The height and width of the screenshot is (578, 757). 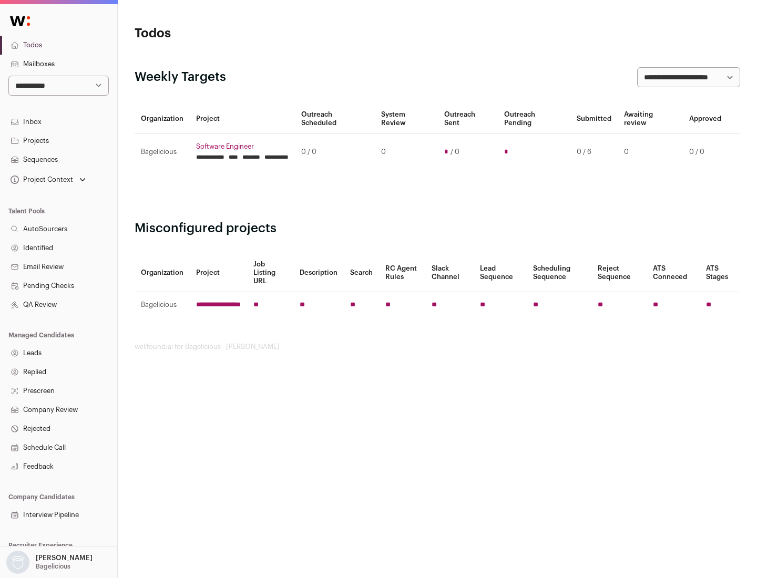 What do you see at coordinates (705, 119) in the screenshot?
I see `th: Approved` at bounding box center [705, 119].